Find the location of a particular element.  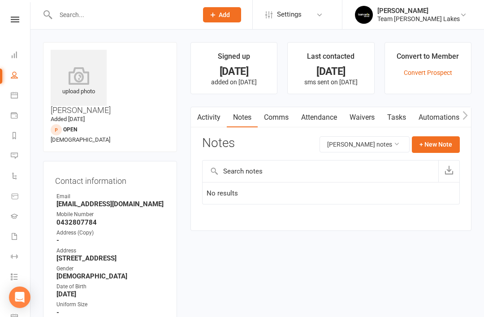

a: Comms is located at coordinates (276, 117).